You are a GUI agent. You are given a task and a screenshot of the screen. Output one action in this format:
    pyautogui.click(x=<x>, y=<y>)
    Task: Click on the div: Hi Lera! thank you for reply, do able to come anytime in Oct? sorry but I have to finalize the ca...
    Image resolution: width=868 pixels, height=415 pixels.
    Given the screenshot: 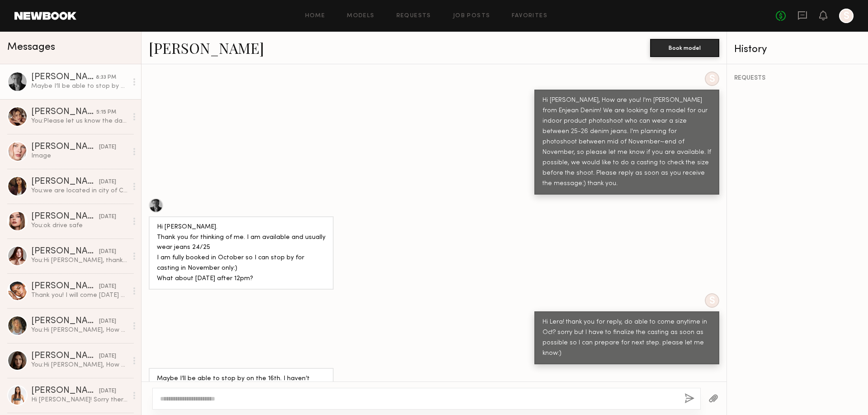 What is the action you would take?
    pyautogui.click(x=627, y=338)
    